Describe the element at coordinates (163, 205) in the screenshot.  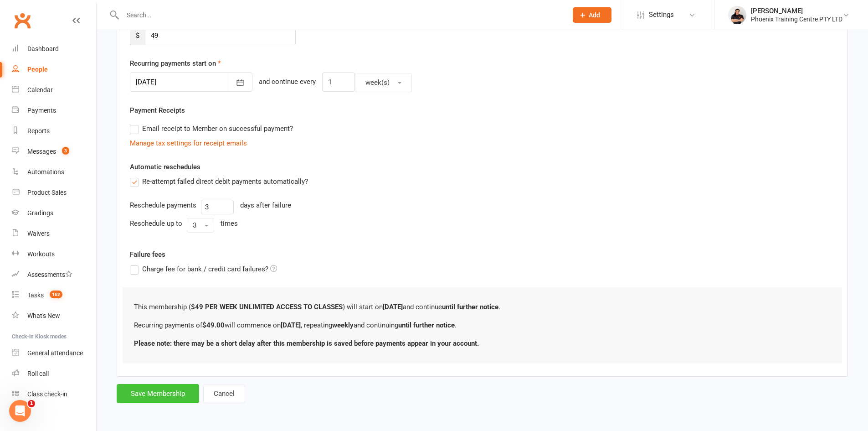
I see `div: Reschedule payments` at that location.